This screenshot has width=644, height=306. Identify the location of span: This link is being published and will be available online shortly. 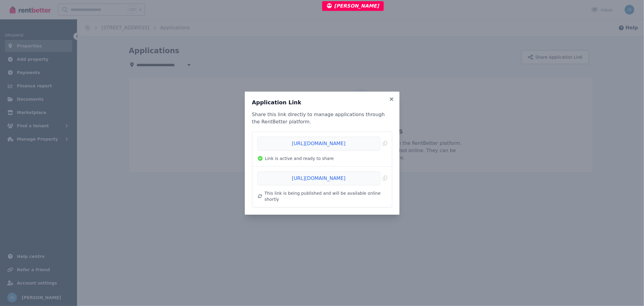
(325, 196).